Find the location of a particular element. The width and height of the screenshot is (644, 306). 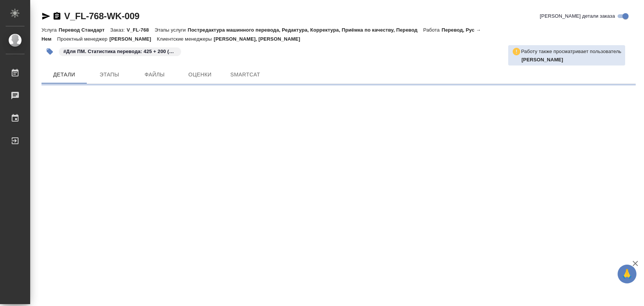

p: Заказ: is located at coordinates (118, 30).